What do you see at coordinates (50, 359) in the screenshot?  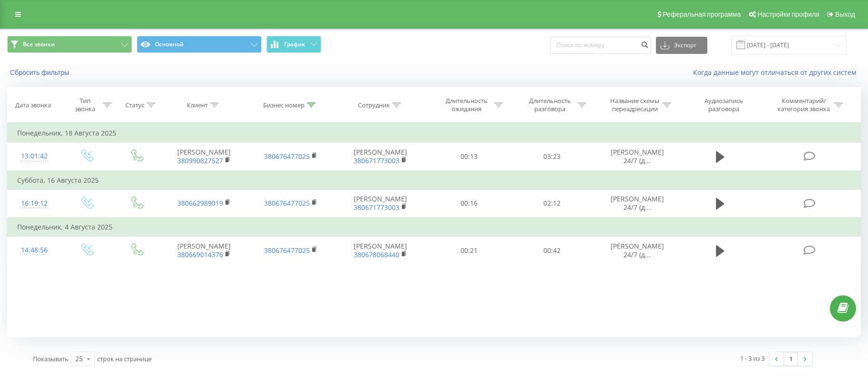 I see `span: Показывать` at bounding box center [50, 359].